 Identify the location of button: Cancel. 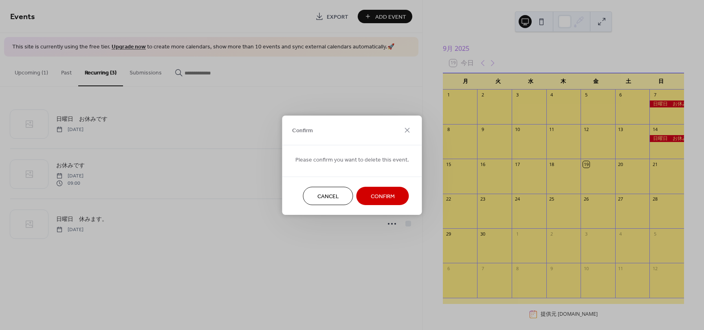
(328, 196).